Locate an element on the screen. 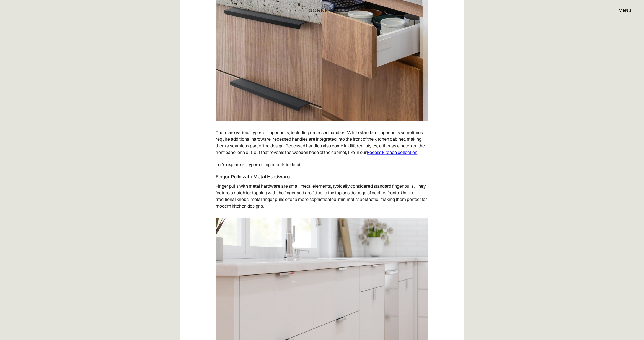 Image resolution: width=644 pixels, height=340 pixels. p: Let’s explore all types of finger pulls in detail. is located at coordinates (322, 165).